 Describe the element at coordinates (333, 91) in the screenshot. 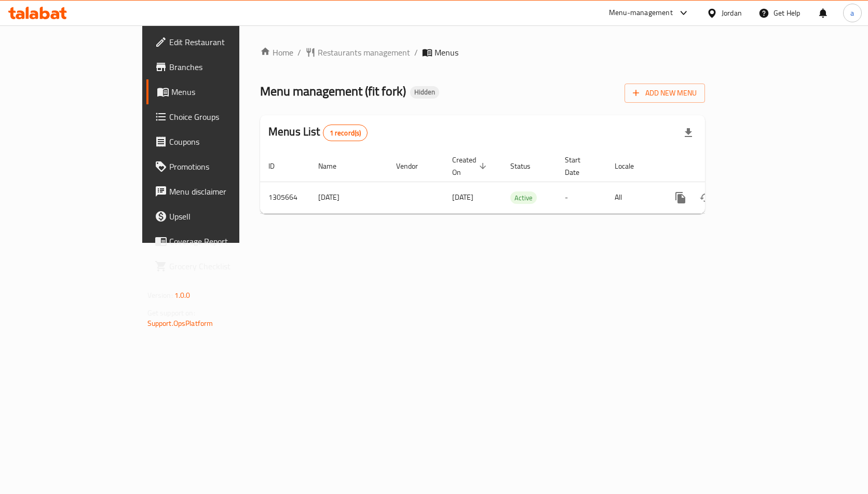

I see `span: Menu management ( fit fork )` at that location.